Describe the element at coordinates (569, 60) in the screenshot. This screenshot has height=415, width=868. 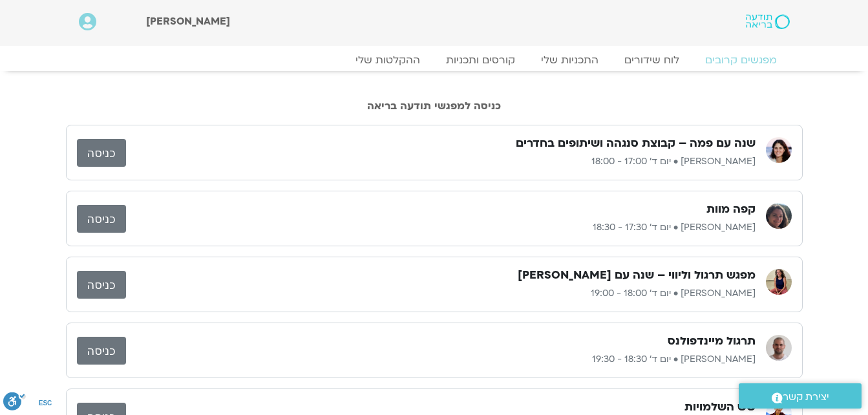
I see `a: התכניות שלי` at that location.